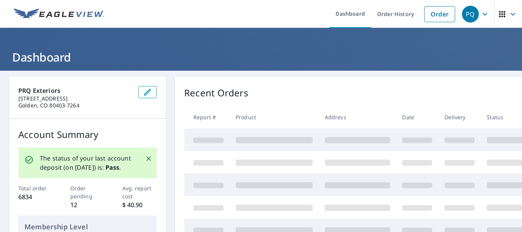  Describe the element at coordinates (261, 57) in the screenshot. I see `h1: Dashboard` at that location.